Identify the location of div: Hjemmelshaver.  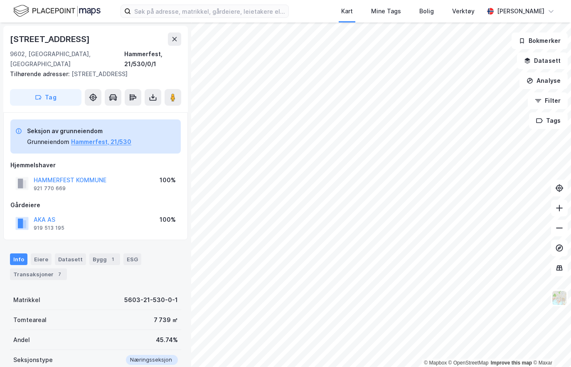
(96, 165).